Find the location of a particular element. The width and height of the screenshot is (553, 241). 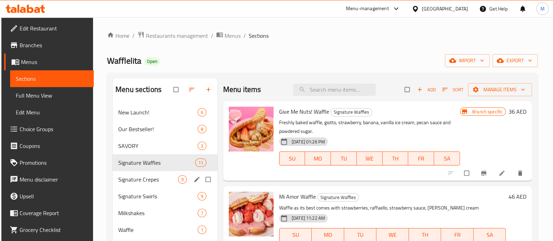

span: 8 is located at coordinates (202, 129).